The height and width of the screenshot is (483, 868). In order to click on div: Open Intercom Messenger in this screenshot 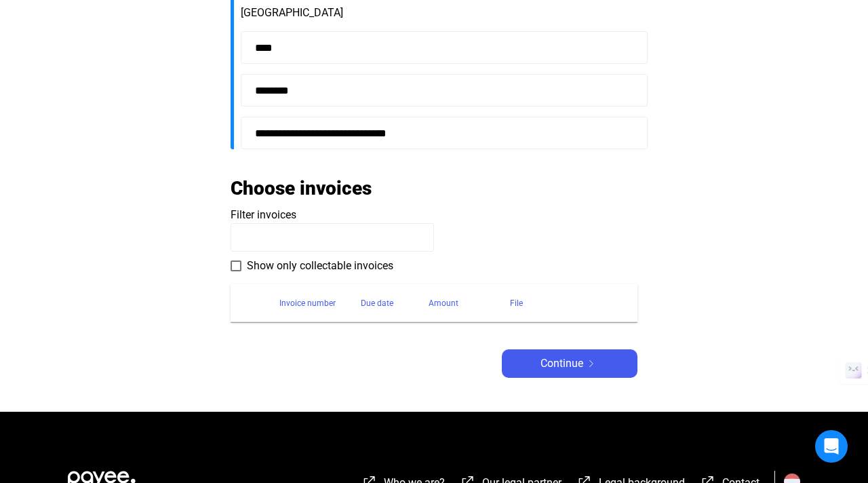, I will do `click(831, 446)`.